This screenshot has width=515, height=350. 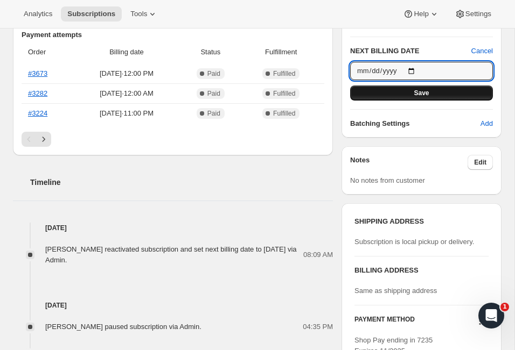 I want to click on span: 04:35 PM, so click(x=318, y=327).